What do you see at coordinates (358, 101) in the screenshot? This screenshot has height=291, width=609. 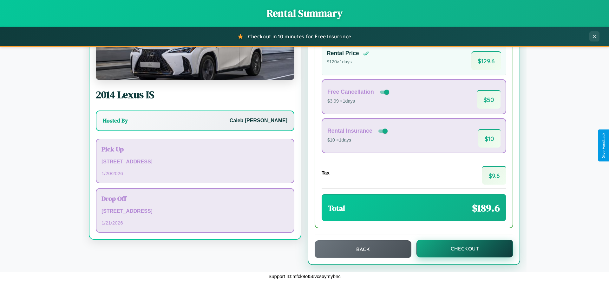 I see `p: $3.99 × 1 days` at bounding box center [358, 101].